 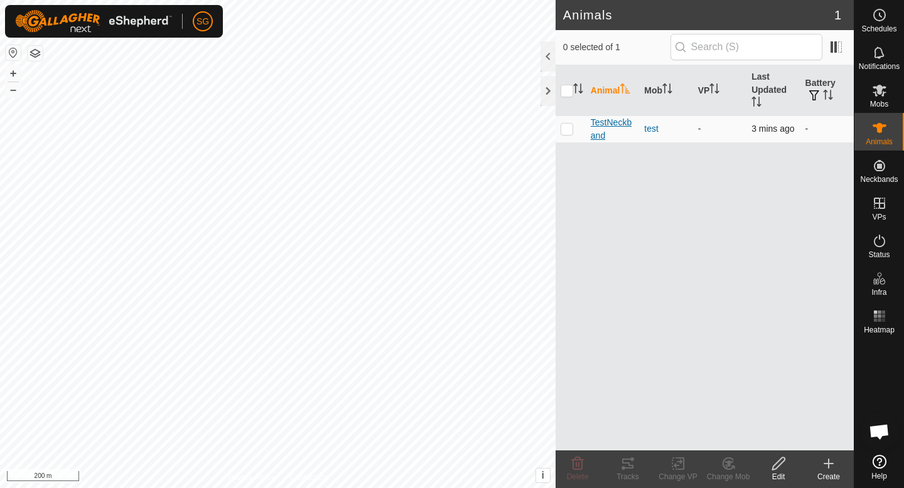 What do you see at coordinates (772, 90) in the screenshot?
I see `th: Last Updated` at bounding box center [772, 90].